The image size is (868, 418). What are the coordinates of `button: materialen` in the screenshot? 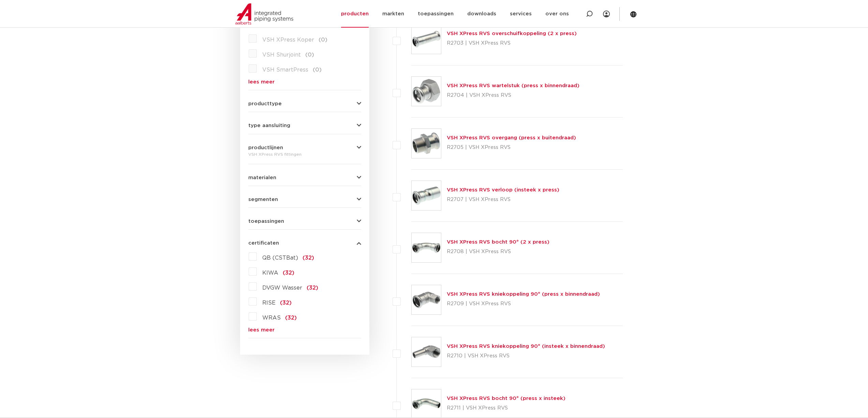 It's located at (305, 177).